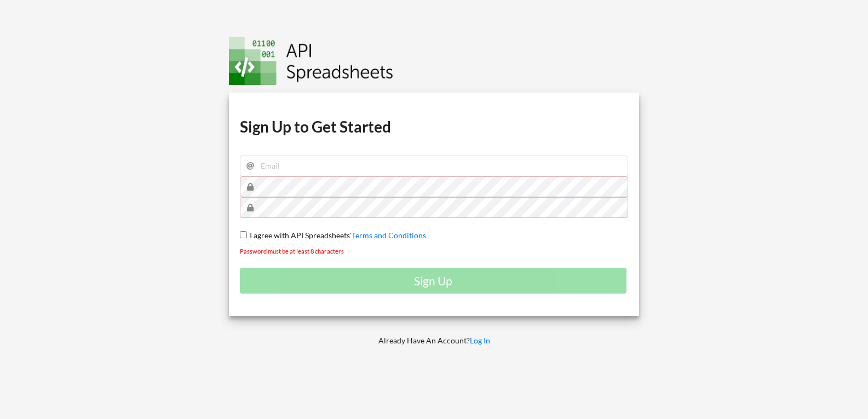 Image resolution: width=868 pixels, height=419 pixels. What do you see at coordinates (434, 341) in the screenshot?
I see `p: Already Have An Account?` at bounding box center [434, 341].